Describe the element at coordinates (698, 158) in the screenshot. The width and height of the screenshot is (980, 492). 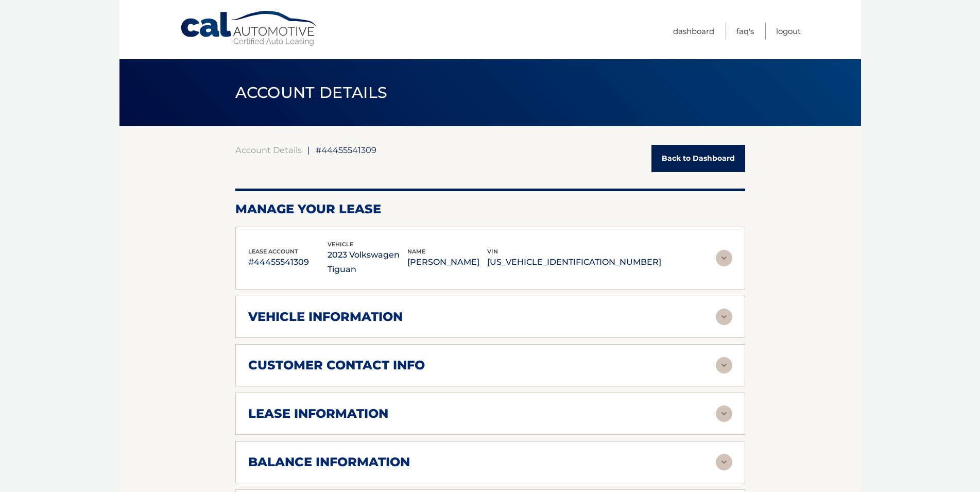
I see `a: Back to Dashboard` at that location.